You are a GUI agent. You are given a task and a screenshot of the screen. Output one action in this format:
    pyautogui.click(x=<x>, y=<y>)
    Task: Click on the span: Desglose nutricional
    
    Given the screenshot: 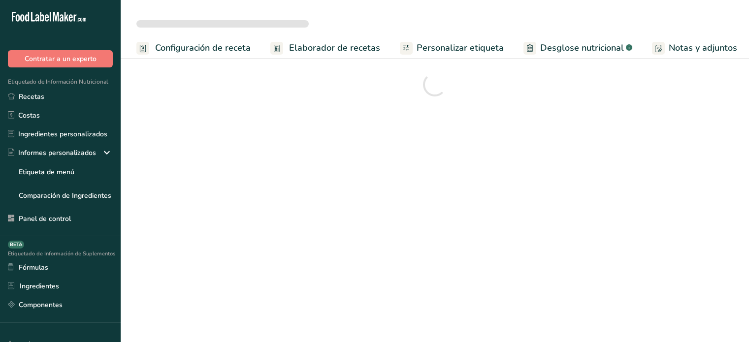 What is the action you would take?
    pyautogui.click(x=582, y=48)
    